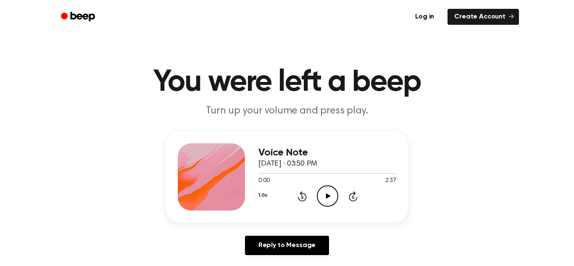 Image resolution: width=574 pixels, height=266 pixels. What do you see at coordinates (424, 17) in the screenshot?
I see `a: Log in` at bounding box center [424, 17].